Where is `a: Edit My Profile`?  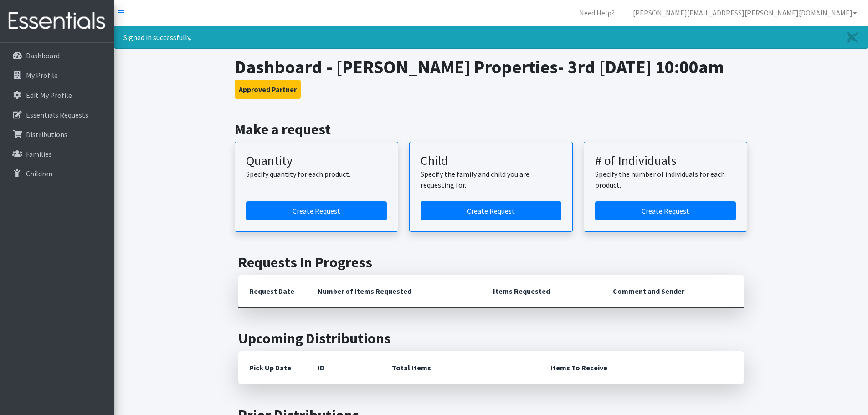
a: Edit My Profile is located at coordinates (57, 95).